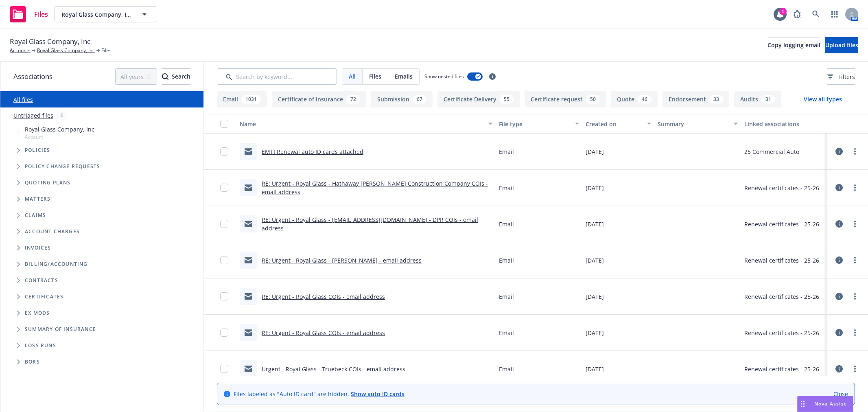 The width and height of the screenshot is (868, 412). What do you see at coordinates (353, 100) in the screenshot?
I see `div: 72` at bounding box center [353, 100].